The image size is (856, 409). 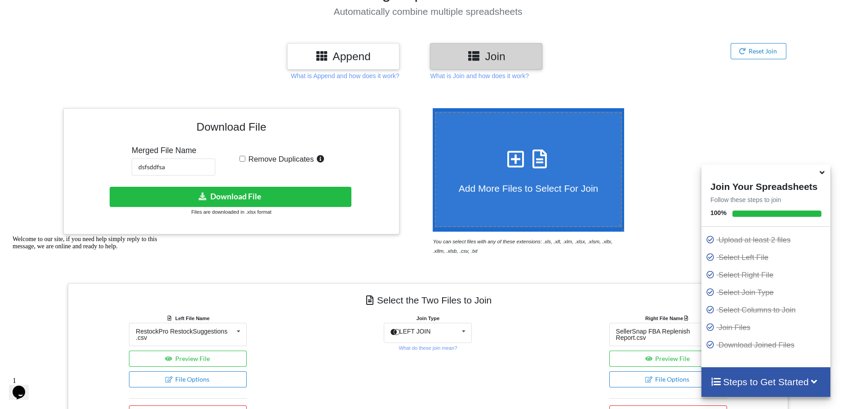 What do you see at coordinates (343, 56) in the screenshot?
I see `h3: Append` at bounding box center [343, 56].